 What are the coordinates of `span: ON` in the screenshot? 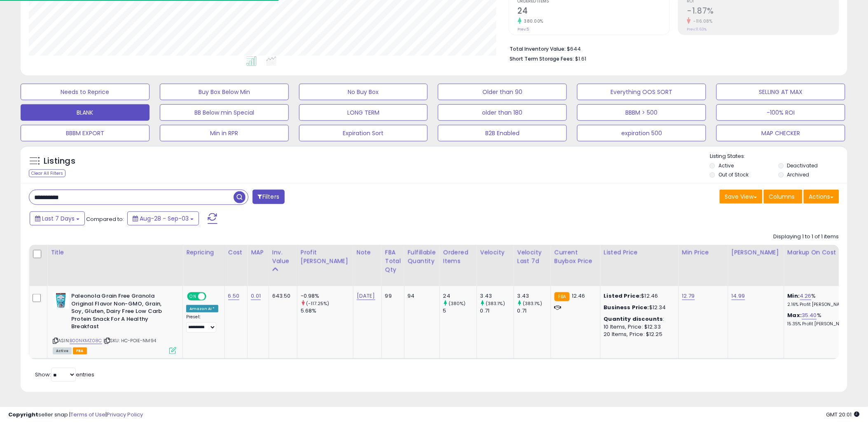 It's located at (193, 296).